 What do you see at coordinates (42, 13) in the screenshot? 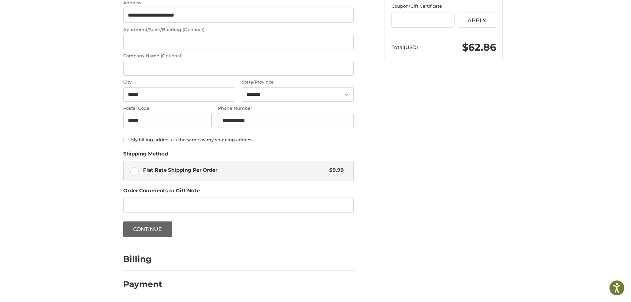
I see `p: We're away right now. Please check back later!` at bounding box center [42, 13].